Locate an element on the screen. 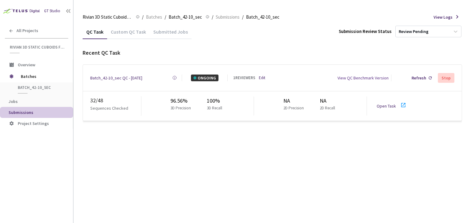 The width and height of the screenshot is (470, 223). p: 2D Recall is located at coordinates (327, 108).